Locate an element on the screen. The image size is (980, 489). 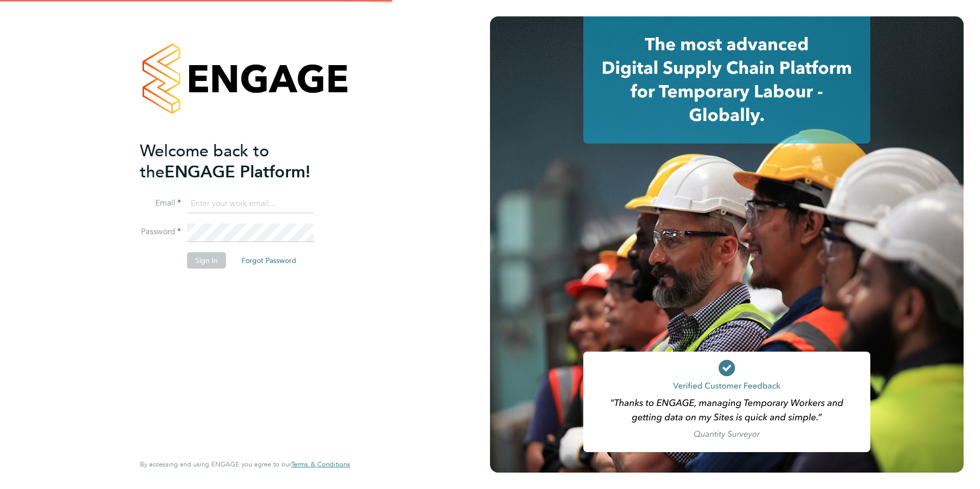
span: Welcome back to the is located at coordinates (204, 161).